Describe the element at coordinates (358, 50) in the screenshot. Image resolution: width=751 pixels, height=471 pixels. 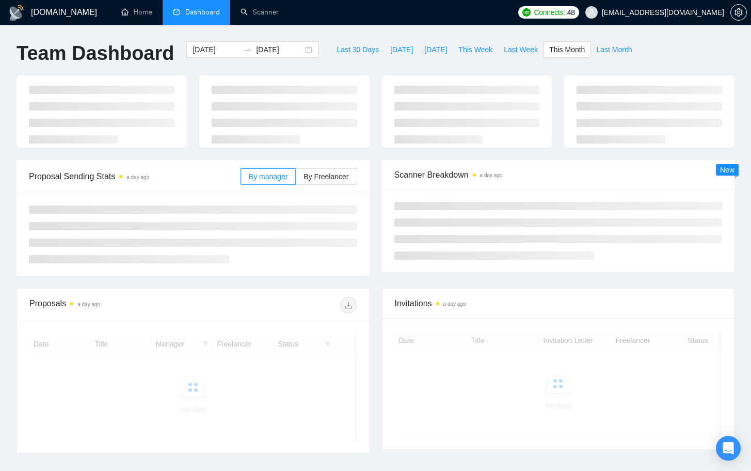
I see `button: Last 30 Days` at that location.